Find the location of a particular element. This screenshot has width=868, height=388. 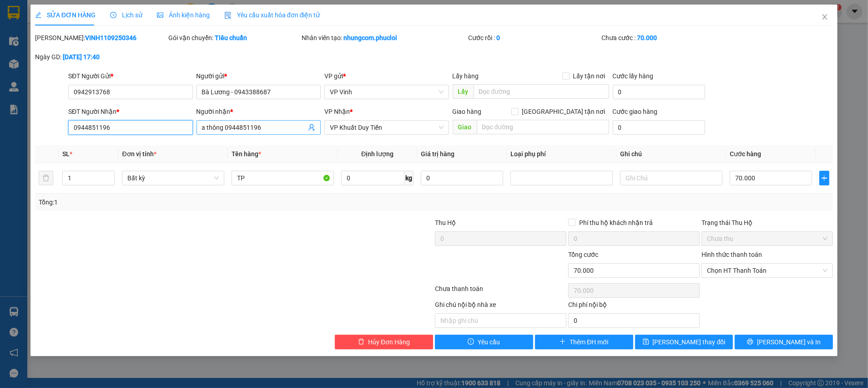

span: Cước hàng is located at coordinates (745, 154).